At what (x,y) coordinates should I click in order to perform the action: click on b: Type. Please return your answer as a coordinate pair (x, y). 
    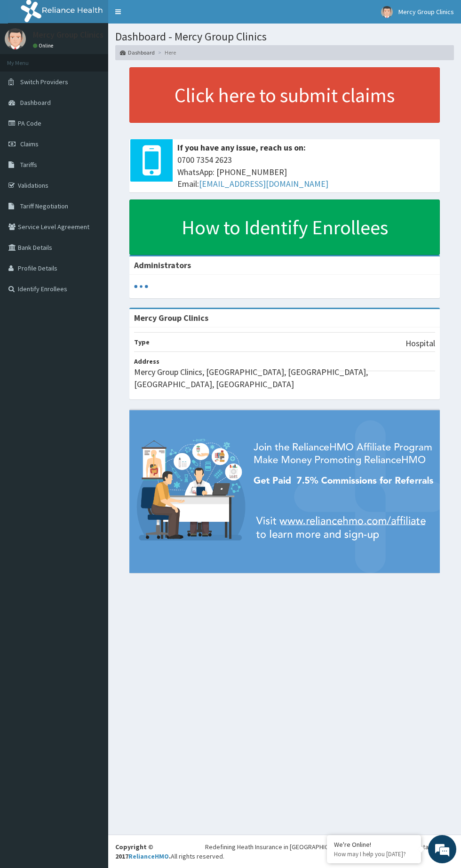
    Looking at the image, I should click on (142, 342).